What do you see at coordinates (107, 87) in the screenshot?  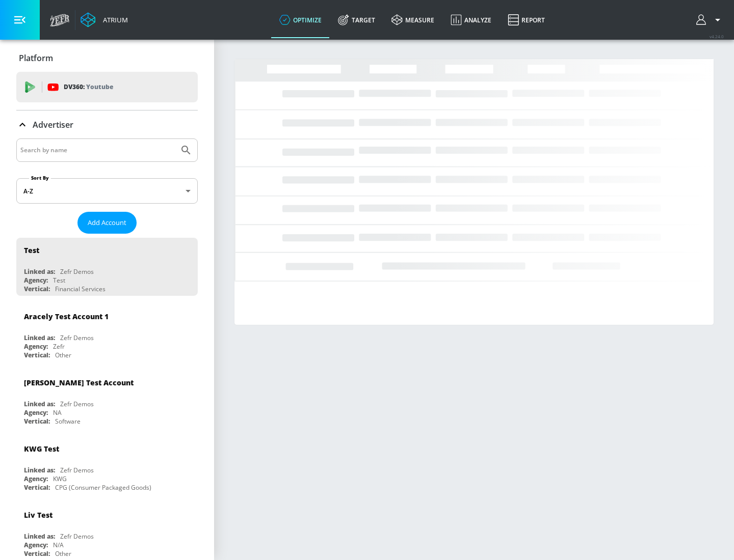 I see `div: DV360: Youtube` at bounding box center [107, 87].